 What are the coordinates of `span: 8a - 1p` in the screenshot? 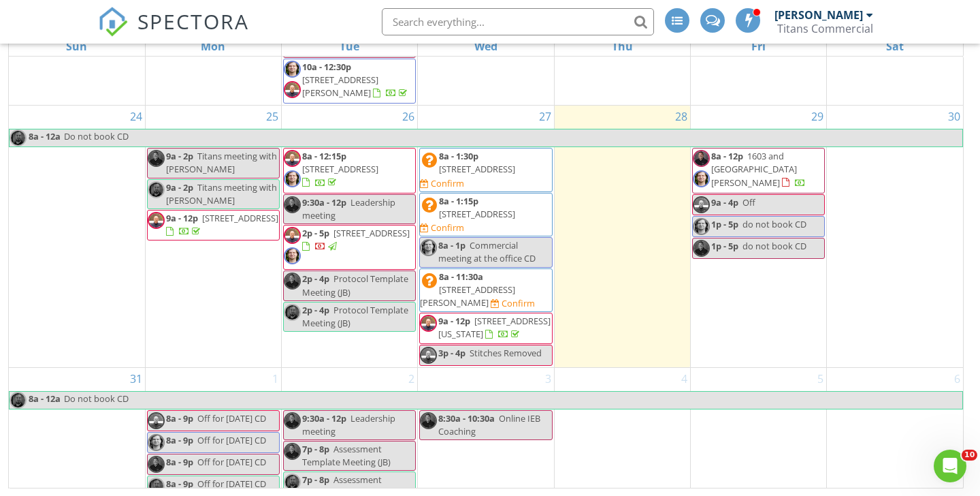 It's located at (452, 245).